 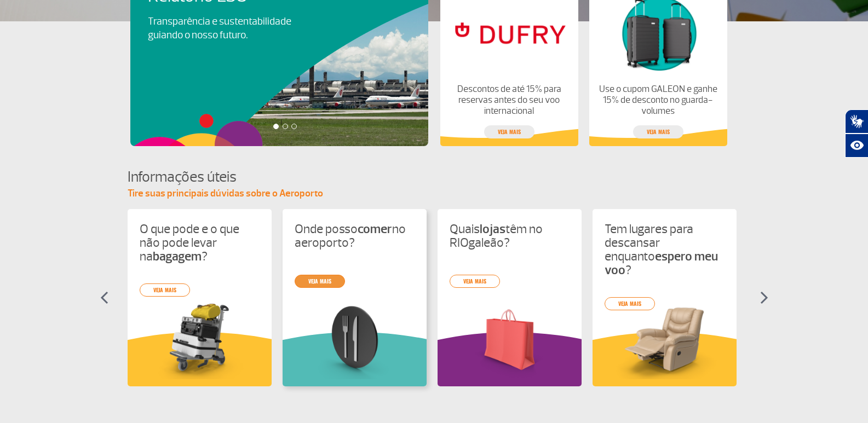 What do you see at coordinates (856, 146) in the screenshot?
I see `button: Abrir recursos assistivos.` at bounding box center [856, 146].